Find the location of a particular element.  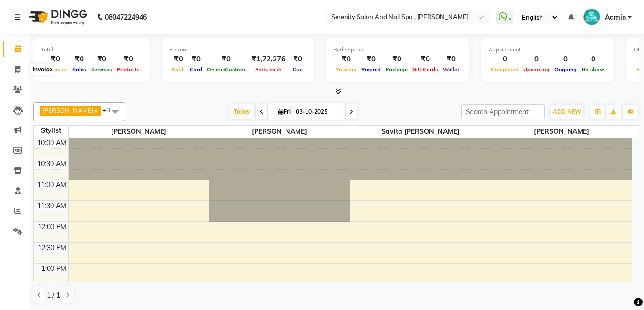

span: Admin is located at coordinates (615, 17).